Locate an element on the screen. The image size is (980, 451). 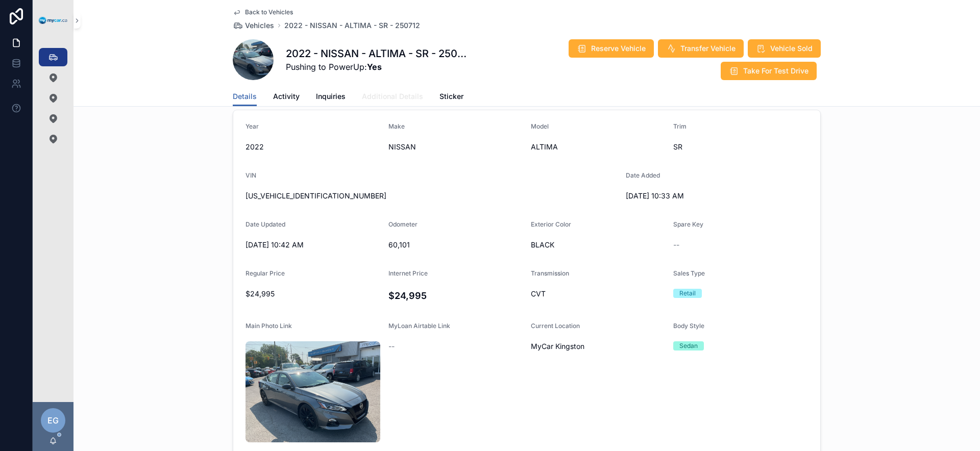
img: uc is located at coordinates (313, 392).